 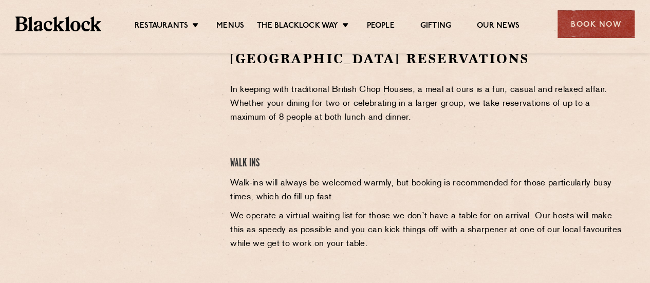 What do you see at coordinates (161, 27) in the screenshot?
I see `a: Restaurants` at bounding box center [161, 27].